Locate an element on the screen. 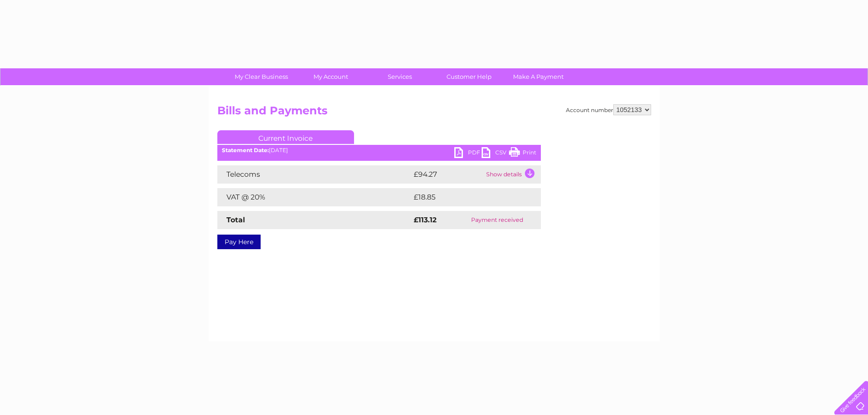  td: Payment received is located at coordinates (497, 220).